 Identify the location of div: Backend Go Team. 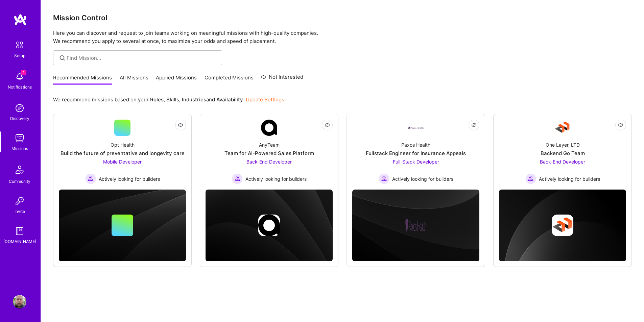
(563, 153).